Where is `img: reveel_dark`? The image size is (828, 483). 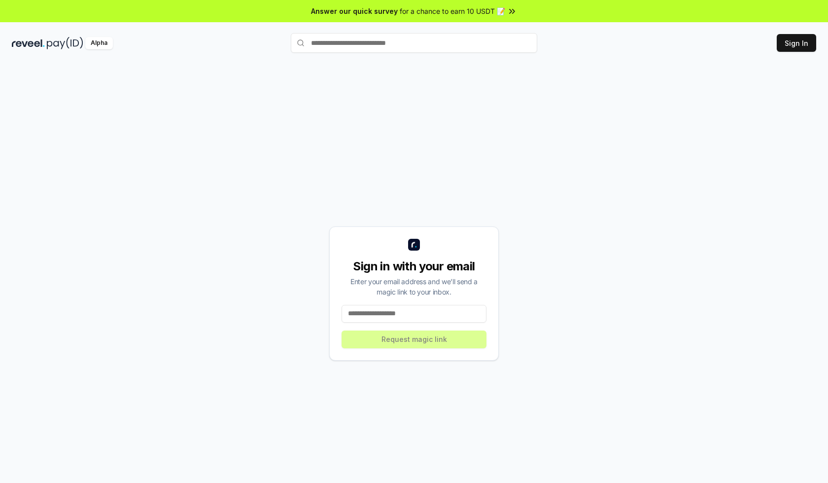
img: reveel_dark is located at coordinates (28, 43).